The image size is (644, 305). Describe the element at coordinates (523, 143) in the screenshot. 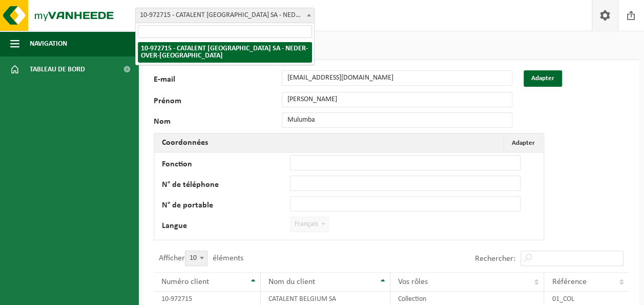

I see `span: Adapter` at that location.